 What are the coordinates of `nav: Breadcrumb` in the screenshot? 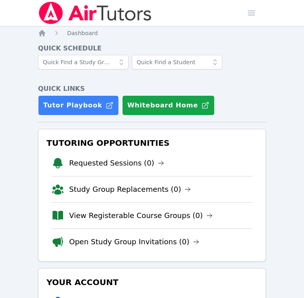 It's located at (152, 33).